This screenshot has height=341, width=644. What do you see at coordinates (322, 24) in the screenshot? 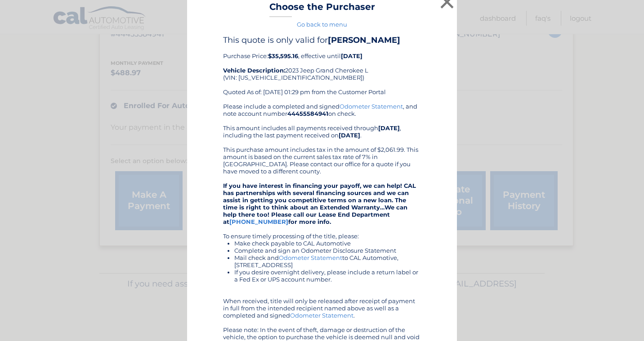
I see `a: Go back to menu` at bounding box center [322, 24].